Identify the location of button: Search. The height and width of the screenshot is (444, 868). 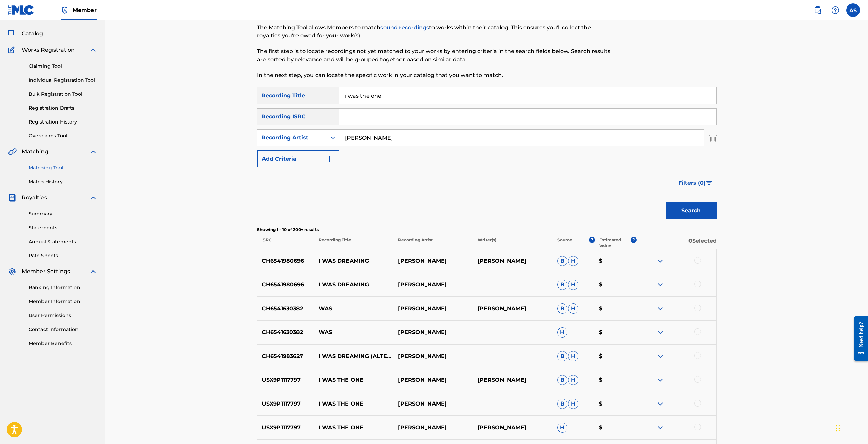
(691, 211).